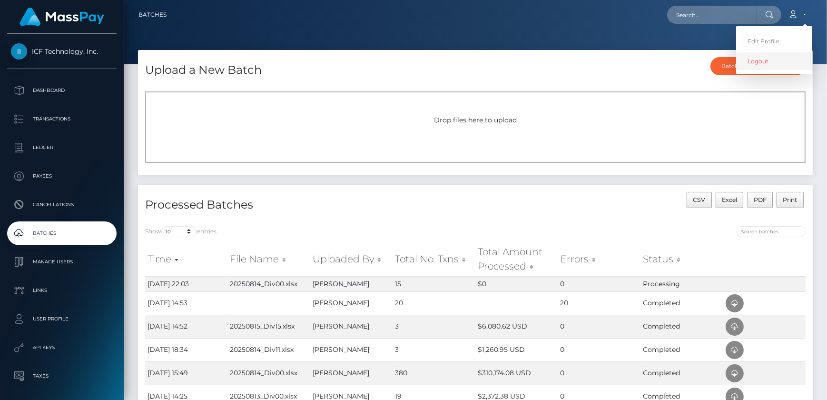  What do you see at coordinates (62, 17) in the screenshot?
I see `img: MassPay Logo` at bounding box center [62, 17].